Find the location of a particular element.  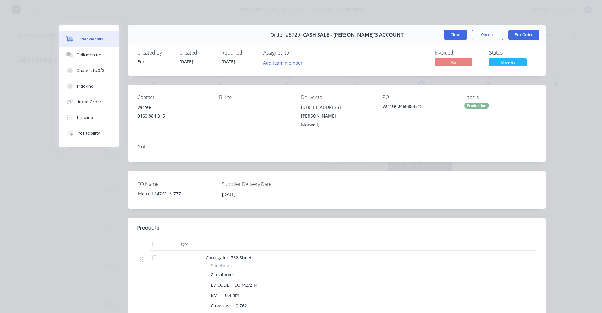

span: Corrugated 762 Sheet is located at coordinates (228, 257).